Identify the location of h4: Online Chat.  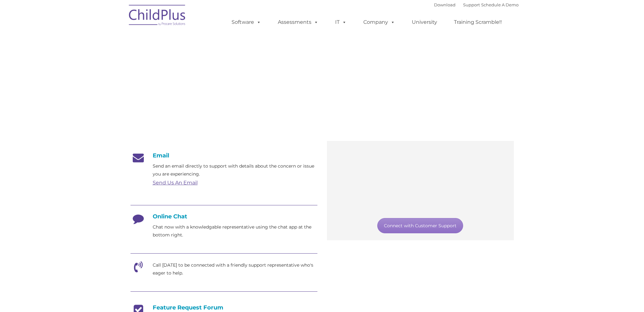
(224, 216).